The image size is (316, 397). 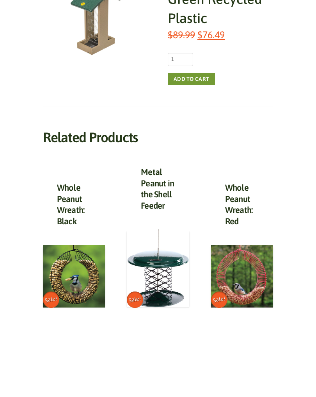 What do you see at coordinates (71, 204) in the screenshot?
I see `a: Whole Peanut Wreath: Black` at bounding box center [71, 204].